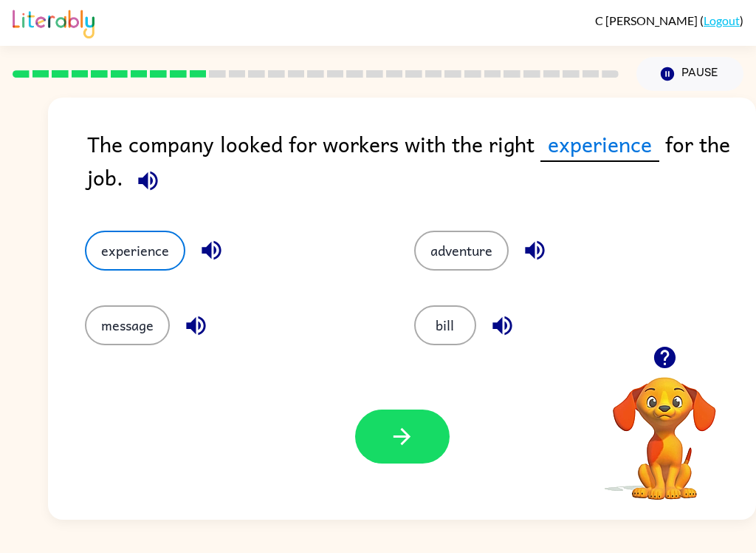  Describe the element at coordinates (422, 164) in the screenshot. I see `div: The company looked for workers with the right for the job.` at that location.